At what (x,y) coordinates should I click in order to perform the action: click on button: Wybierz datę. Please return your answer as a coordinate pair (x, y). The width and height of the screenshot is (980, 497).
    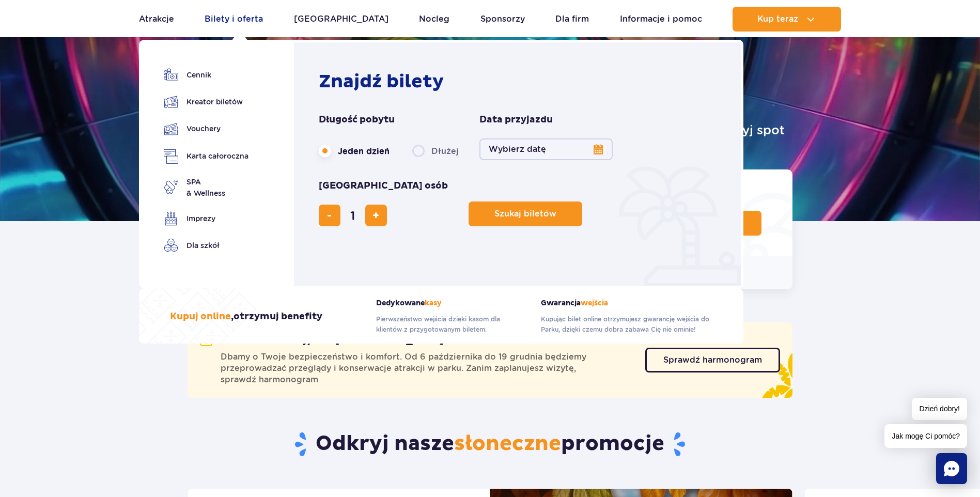
    Looking at the image, I should click on (546, 149).